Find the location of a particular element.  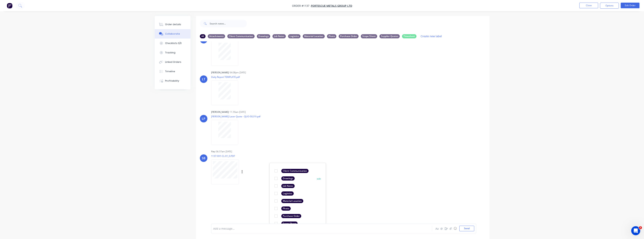

span: FORTESCUE METALS GROUP LTD is located at coordinates (332, 6).